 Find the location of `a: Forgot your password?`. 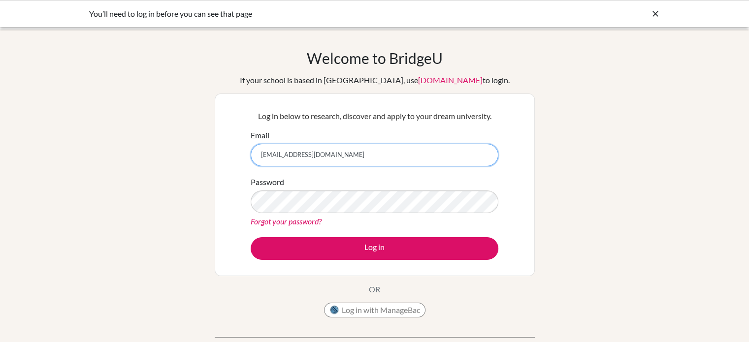

a: Forgot your password? is located at coordinates (286, 221).